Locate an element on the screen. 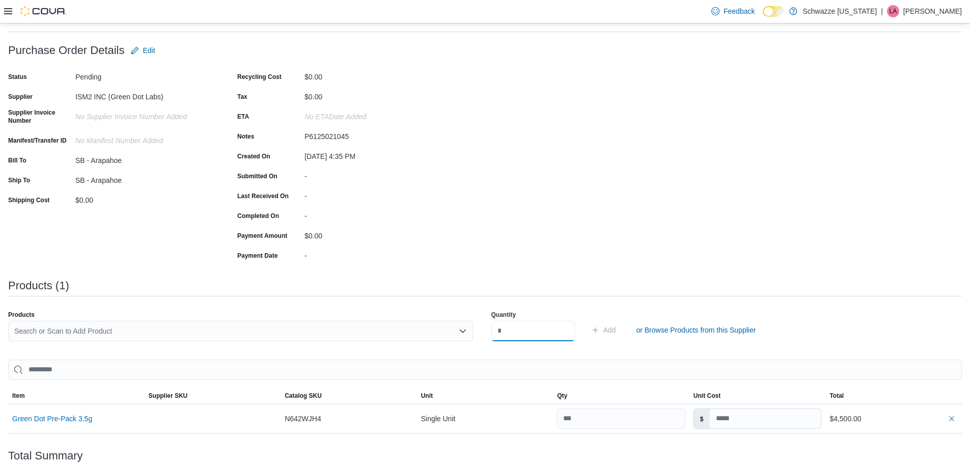 The height and width of the screenshot is (464, 970). h3: Purchase Order Details is located at coordinates (66, 50).